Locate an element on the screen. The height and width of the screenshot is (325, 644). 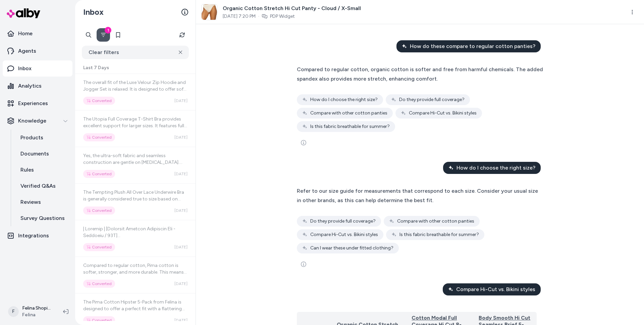
p: Experiences is located at coordinates (33, 104).